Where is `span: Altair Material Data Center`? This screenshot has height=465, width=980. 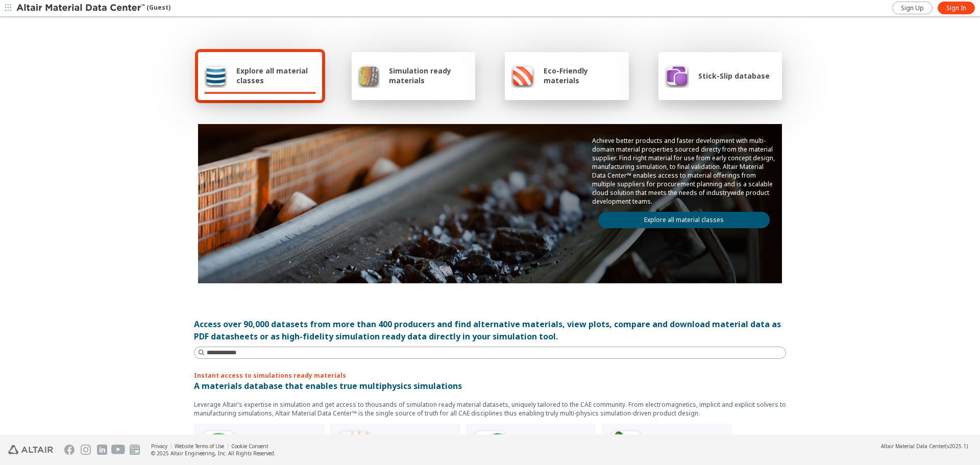 span: Altair Material Data Center is located at coordinates (914, 446).